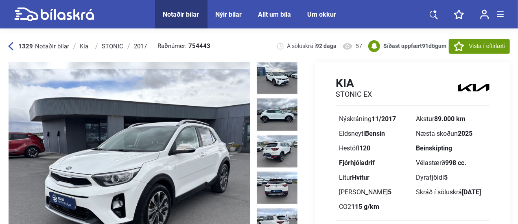  Describe the element at coordinates (140, 46) in the screenshot. I see `div: 2017` at that location.